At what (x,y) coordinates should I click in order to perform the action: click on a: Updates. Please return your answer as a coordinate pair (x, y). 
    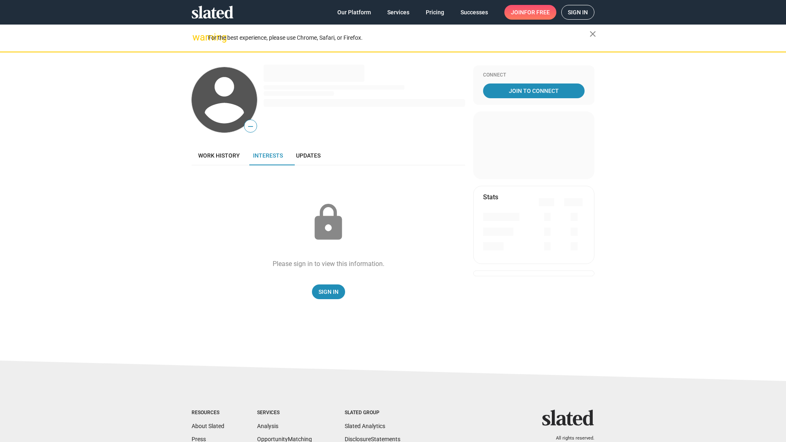
    Looking at the image, I should click on (308, 156).